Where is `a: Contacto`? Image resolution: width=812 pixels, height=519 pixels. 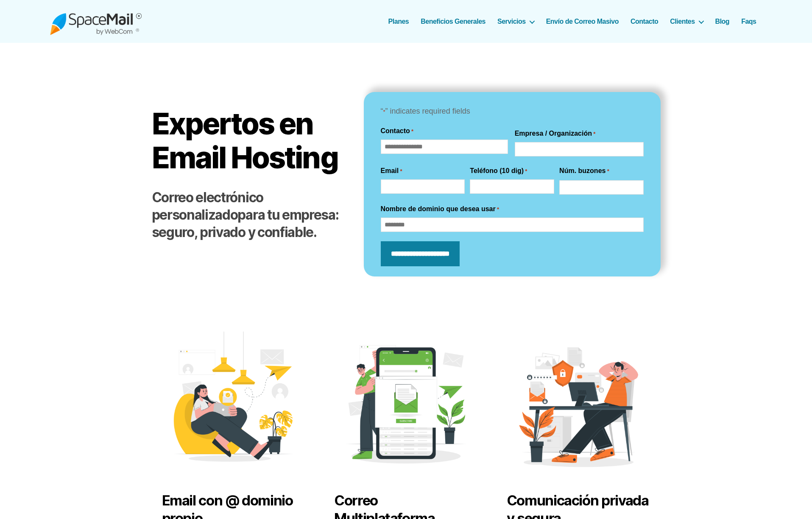
a: Contacto is located at coordinates (645, 21).